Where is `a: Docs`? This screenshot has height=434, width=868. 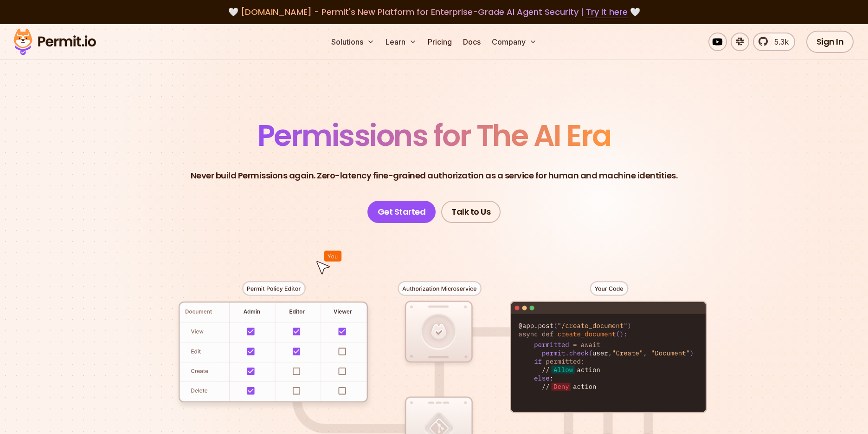
a: Docs is located at coordinates (472, 42).